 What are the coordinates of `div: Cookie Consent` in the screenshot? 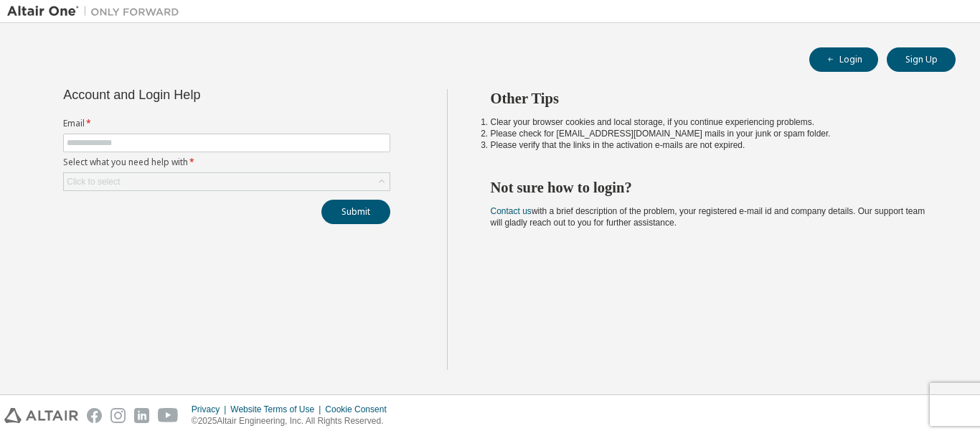 It's located at (359, 409).